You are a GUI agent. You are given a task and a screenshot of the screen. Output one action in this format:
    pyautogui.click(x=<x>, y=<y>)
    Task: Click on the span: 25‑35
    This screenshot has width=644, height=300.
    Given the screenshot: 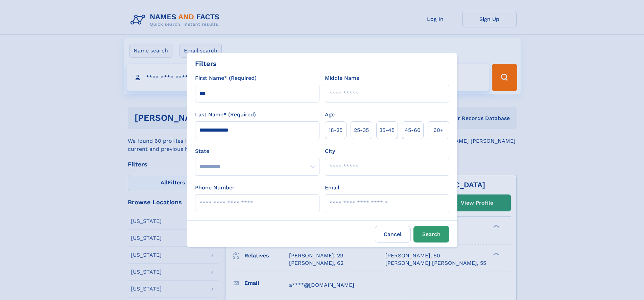 What is the action you would take?
    pyautogui.click(x=361, y=130)
    